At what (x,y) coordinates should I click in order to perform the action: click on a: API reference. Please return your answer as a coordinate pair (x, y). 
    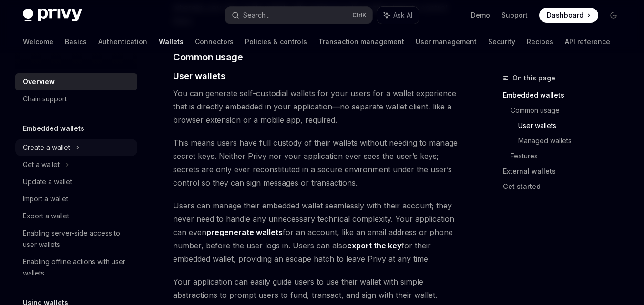
    Looking at the image, I should click on (588, 42).